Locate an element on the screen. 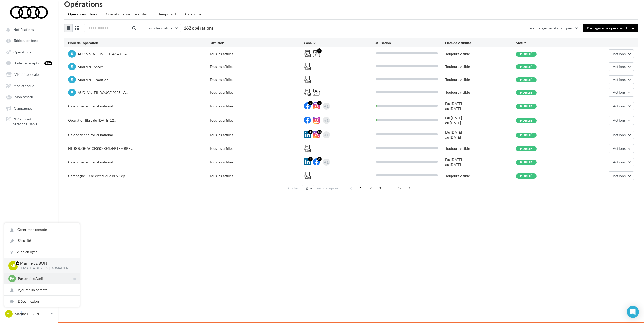 The image size is (644, 323). button: Tous les statuts is located at coordinates (162, 28).